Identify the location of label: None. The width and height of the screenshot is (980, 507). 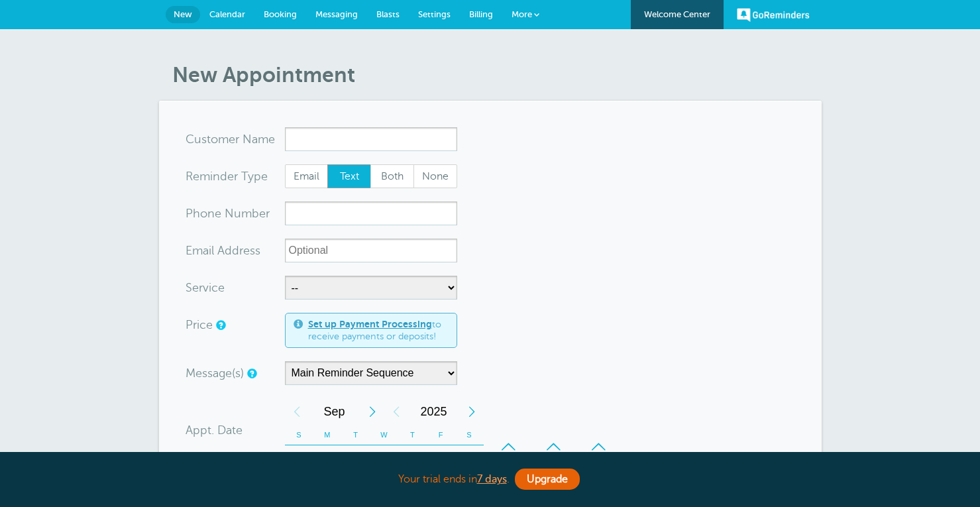
(435, 176).